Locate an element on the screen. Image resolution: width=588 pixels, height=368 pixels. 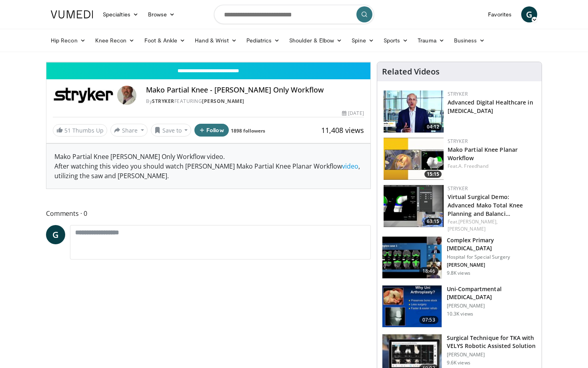
a: Favorites is located at coordinates (500, 15).